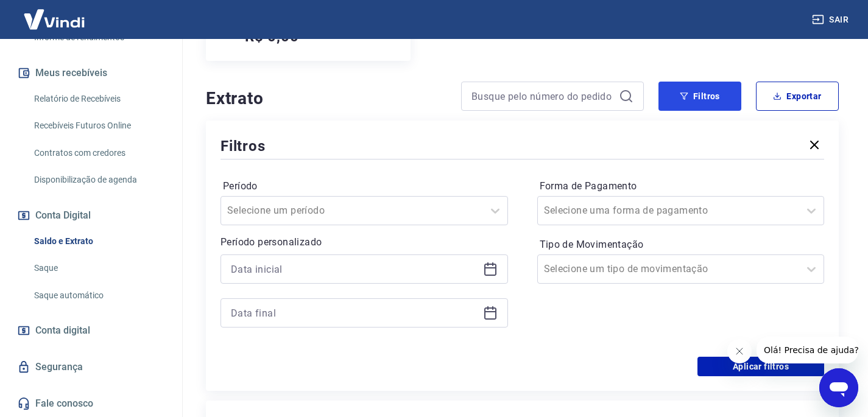 The image size is (868, 417). I want to click on a: Contratos com credores, so click(98, 153).